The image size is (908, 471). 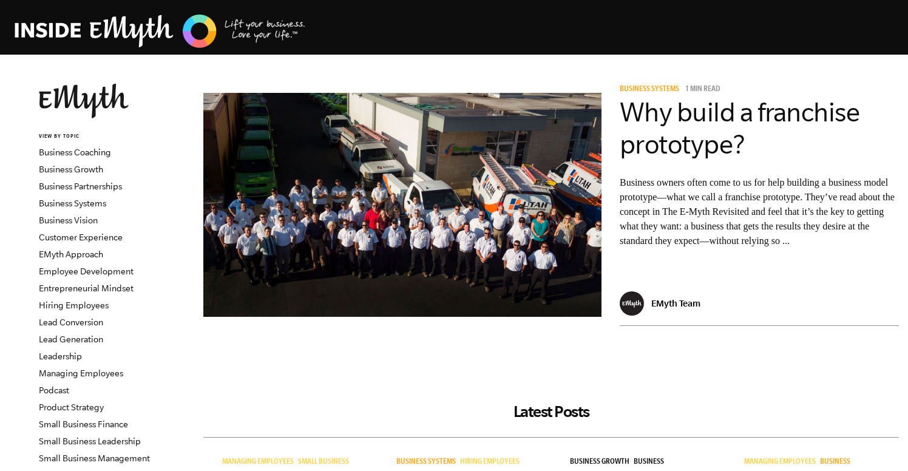 I want to click on a: Employee Development, so click(x=86, y=271).